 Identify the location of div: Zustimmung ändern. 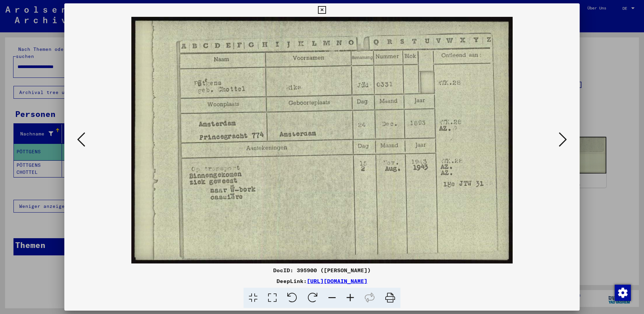
(622, 293).